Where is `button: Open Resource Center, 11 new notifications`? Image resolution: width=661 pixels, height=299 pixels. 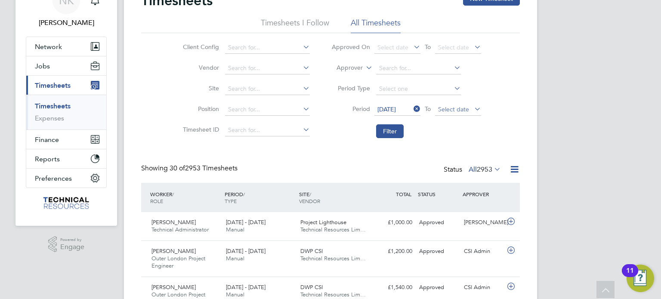 button: Open Resource Center, 11 new notifications is located at coordinates (640, 278).